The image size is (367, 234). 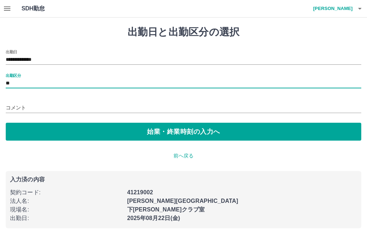 What do you see at coordinates (183, 32) in the screenshot?
I see `h1: 出勤日と出勤区分の選択` at bounding box center [183, 32].